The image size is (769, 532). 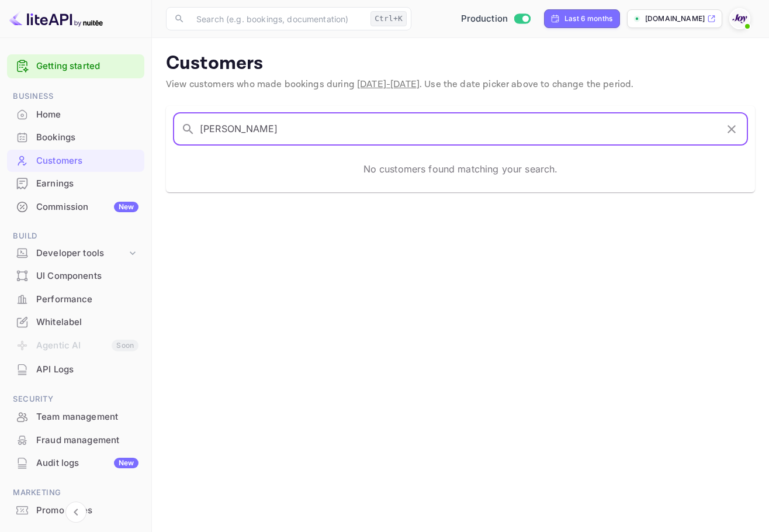 What do you see at coordinates (485, 19) in the screenshot?
I see `span: Production` at bounding box center [485, 19].